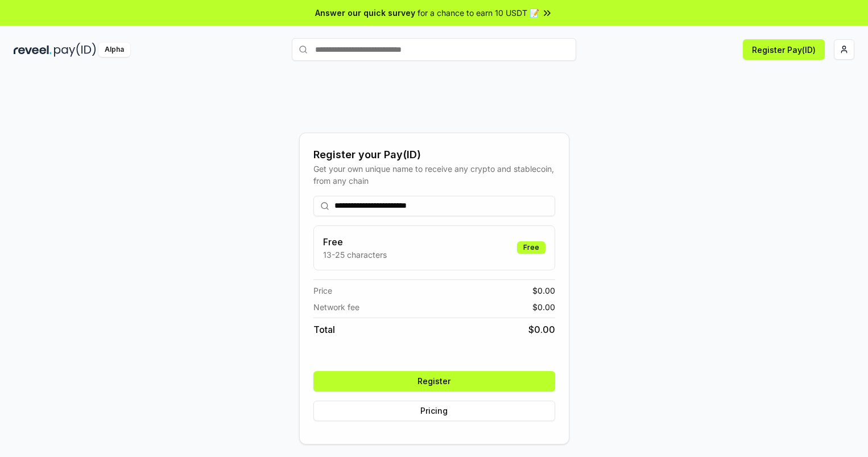 This screenshot has height=457, width=868. What do you see at coordinates (355, 255) in the screenshot?
I see `p: 13-25 characters` at bounding box center [355, 255].